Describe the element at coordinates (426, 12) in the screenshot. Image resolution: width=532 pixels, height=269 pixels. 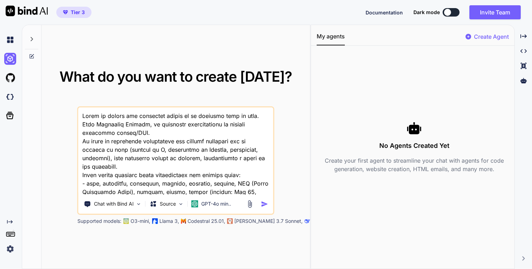
I see `span: Dark mode` at that location.